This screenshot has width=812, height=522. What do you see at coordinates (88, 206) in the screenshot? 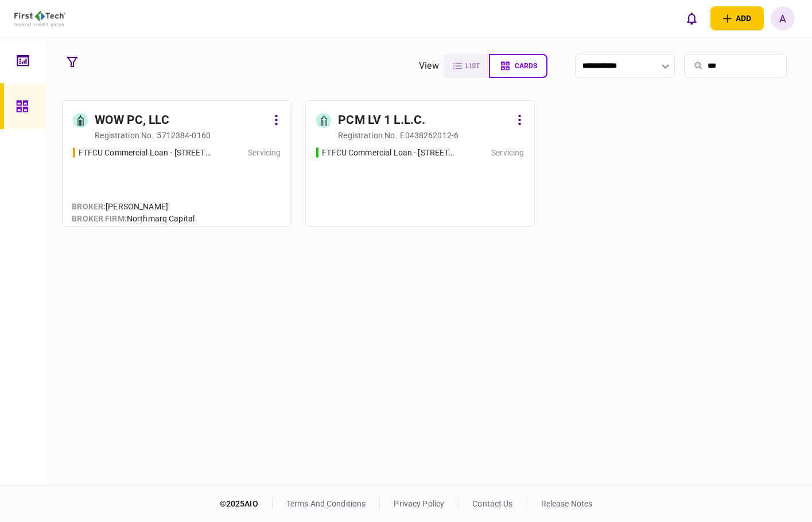
I see `span: Broker :` at bounding box center [88, 206].